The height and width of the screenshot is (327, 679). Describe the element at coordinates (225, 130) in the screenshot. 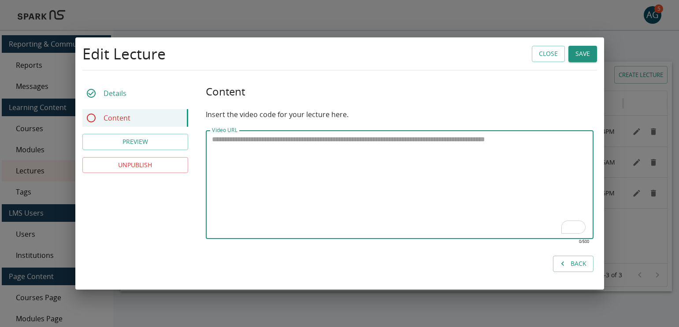

I see `label: Video URL` at that location.